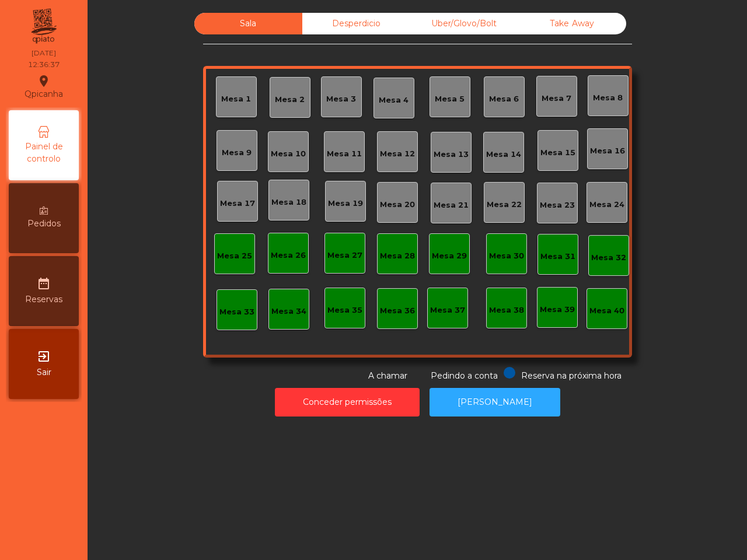 The width and height of the screenshot is (747, 560). Describe the element at coordinates (238, 203) in the screenshot. I see `div: Mesa 17` at that location.